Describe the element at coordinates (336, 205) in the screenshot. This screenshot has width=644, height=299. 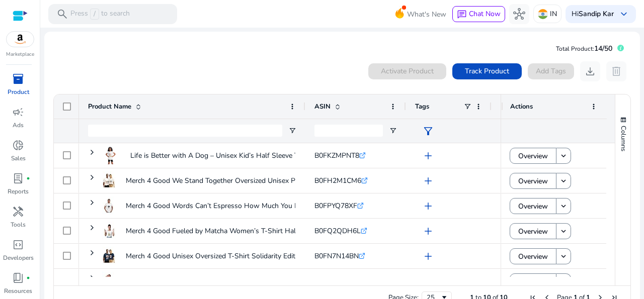
I see `span: B0FPYQ78XF` at that location.